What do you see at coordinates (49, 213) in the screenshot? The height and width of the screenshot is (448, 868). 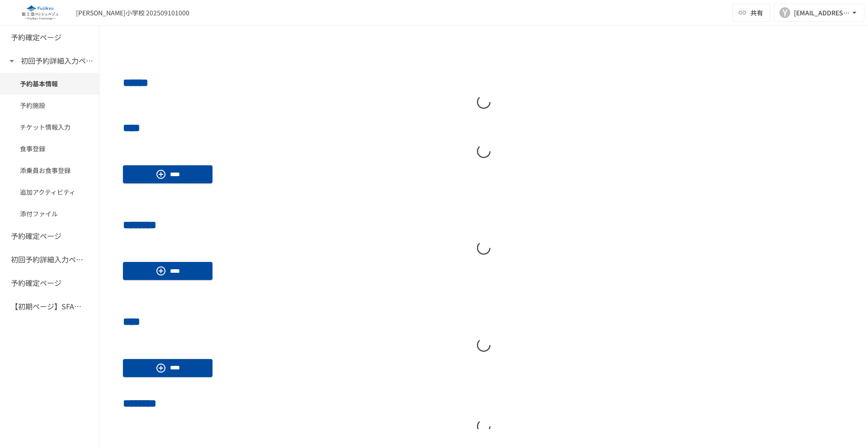 I see `span: 添付ファイル` at bounding box center [49, 213].